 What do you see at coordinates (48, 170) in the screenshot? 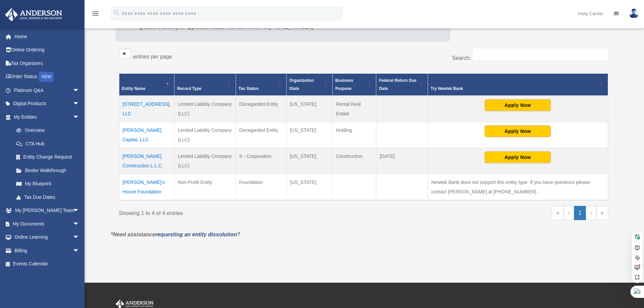
I see `a: Binder Walkthrough` at bounding box center [48, 170].